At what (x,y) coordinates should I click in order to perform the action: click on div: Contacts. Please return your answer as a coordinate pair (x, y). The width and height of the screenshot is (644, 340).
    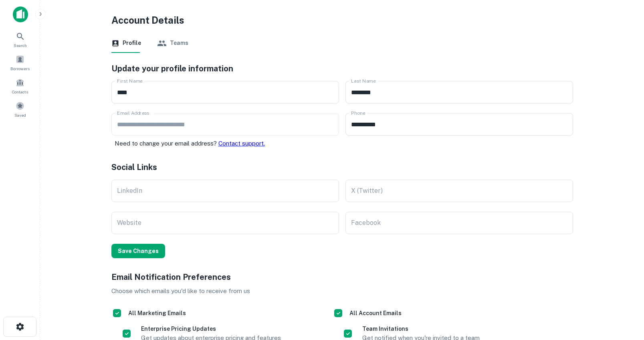
    Looking at the image, I should click on (20, 86).